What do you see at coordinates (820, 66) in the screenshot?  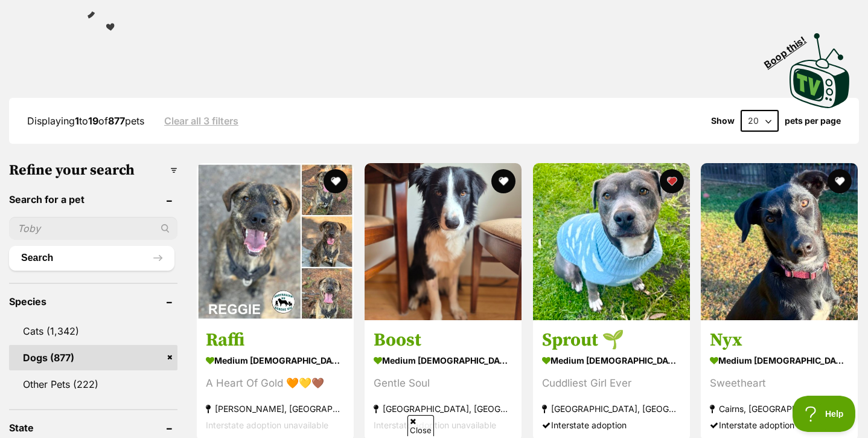 I see `a: Boop this!` at bounding box center [820, 66].